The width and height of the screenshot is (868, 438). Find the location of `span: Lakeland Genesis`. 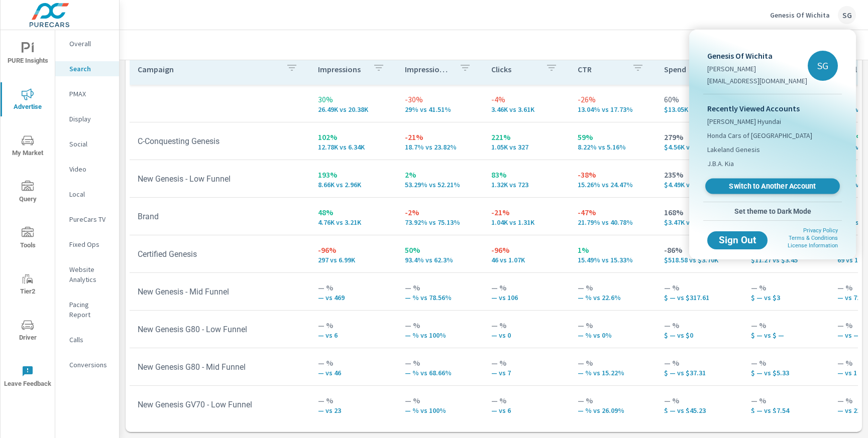

span: Lakeland Genesis is located at coordinates (733, 149).